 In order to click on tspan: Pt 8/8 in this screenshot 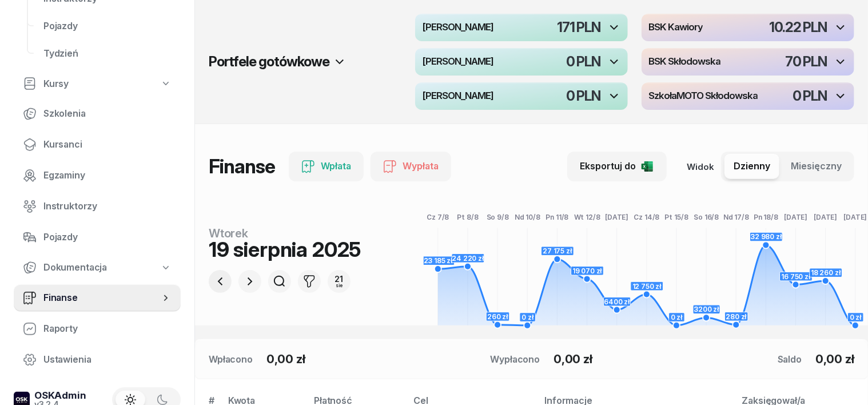, I will do `click(468, 217)`.